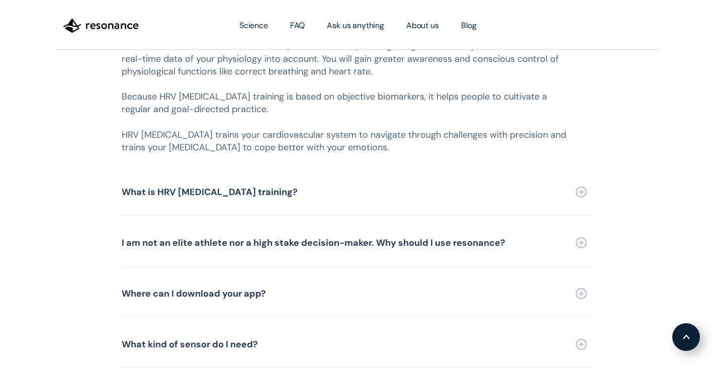 The height and width of the screenshot is (375, 716). Describe the element at coordinates (190, 345) in the screenshot. I see `div: What kind of sensor do I need?` at that location.